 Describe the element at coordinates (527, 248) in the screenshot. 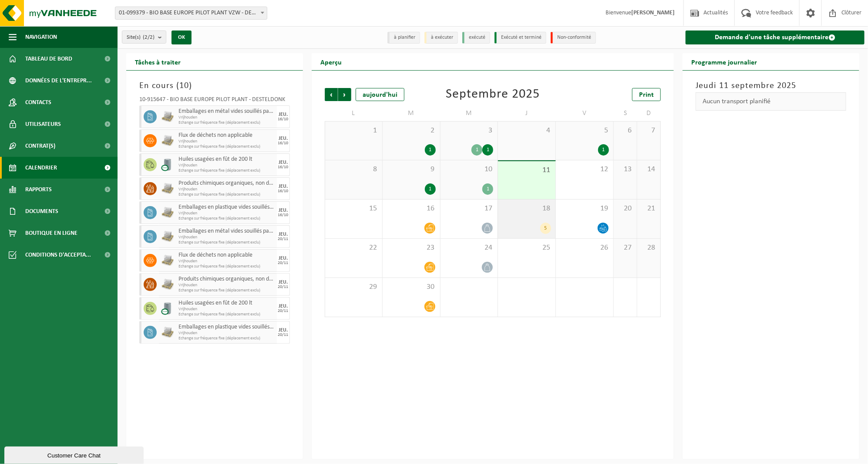

I see `span: 25` at that location.